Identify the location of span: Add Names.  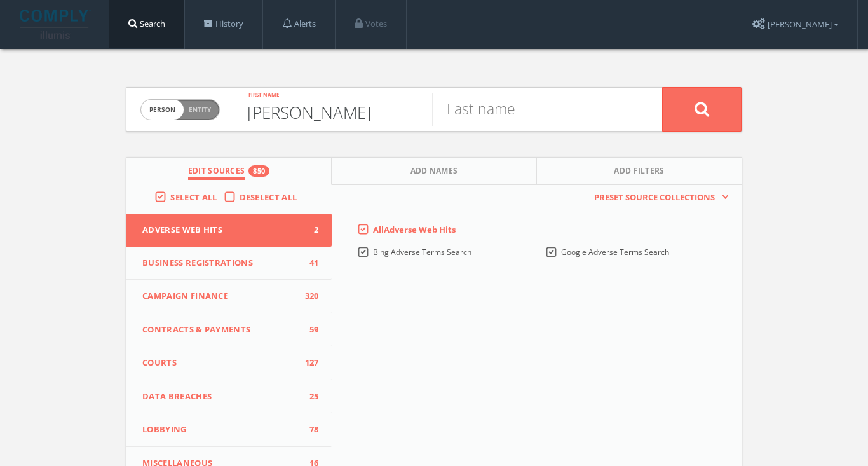
(434, 172).